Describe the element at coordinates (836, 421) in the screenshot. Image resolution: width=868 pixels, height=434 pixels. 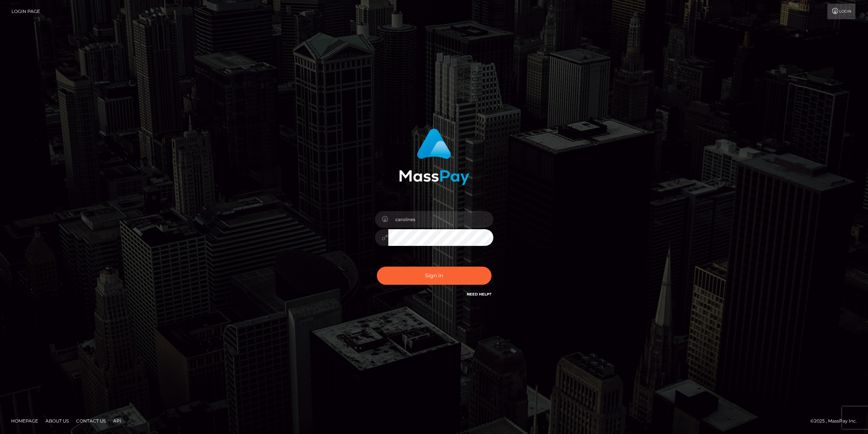
I see `div: © 2025 , MassPay Inc.` at that location.